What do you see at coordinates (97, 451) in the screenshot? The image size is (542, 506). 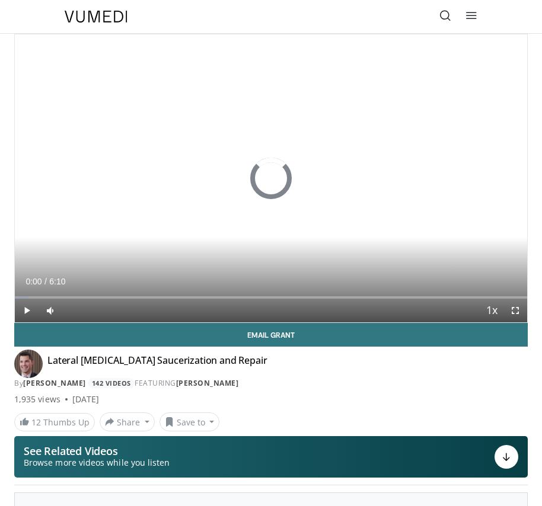 I see `p: See Related Videos` at bounding box center [97, 451].